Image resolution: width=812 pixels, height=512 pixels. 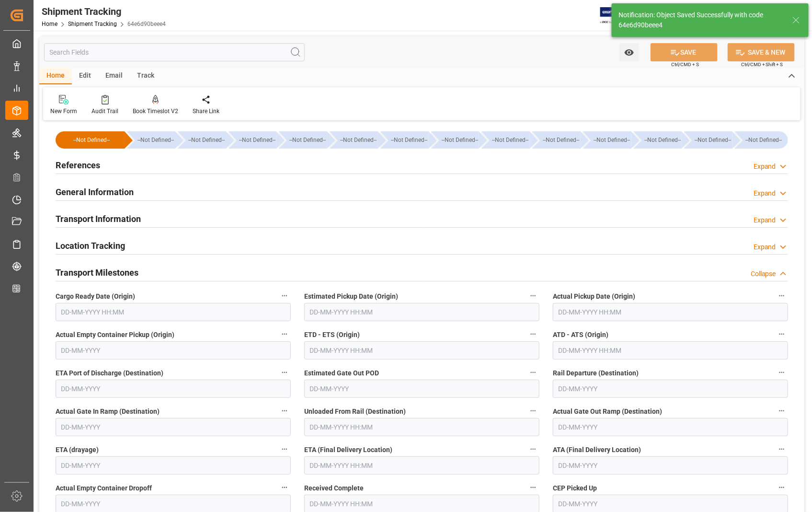 What do you see at coordinates (533, 449) in the screenshot?
I see `button: ETA (Final Delivery Location)` at bounding box center [533, 449].